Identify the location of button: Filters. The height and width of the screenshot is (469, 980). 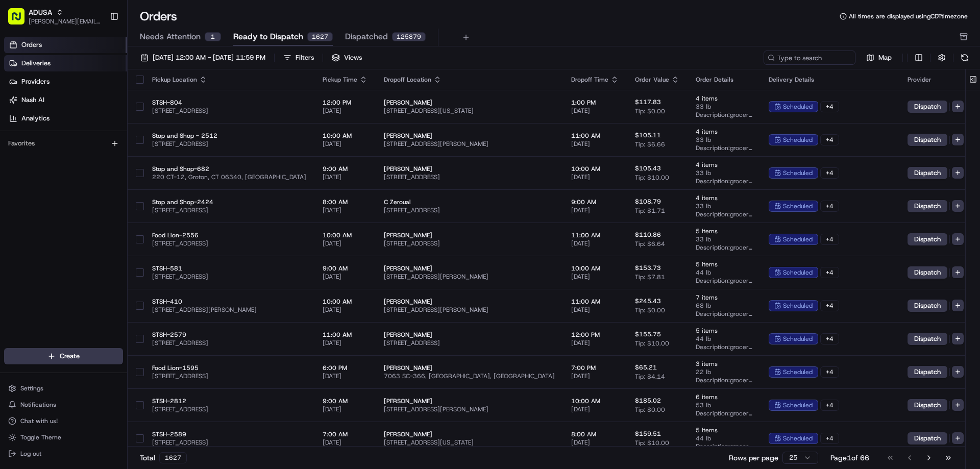
(299, 58).